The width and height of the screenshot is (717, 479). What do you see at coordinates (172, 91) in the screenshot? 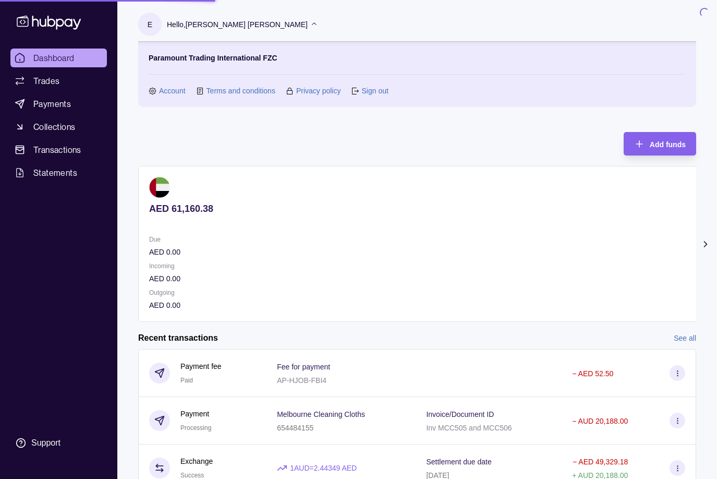
I see `a: Account` at bounding box center [172, 91].